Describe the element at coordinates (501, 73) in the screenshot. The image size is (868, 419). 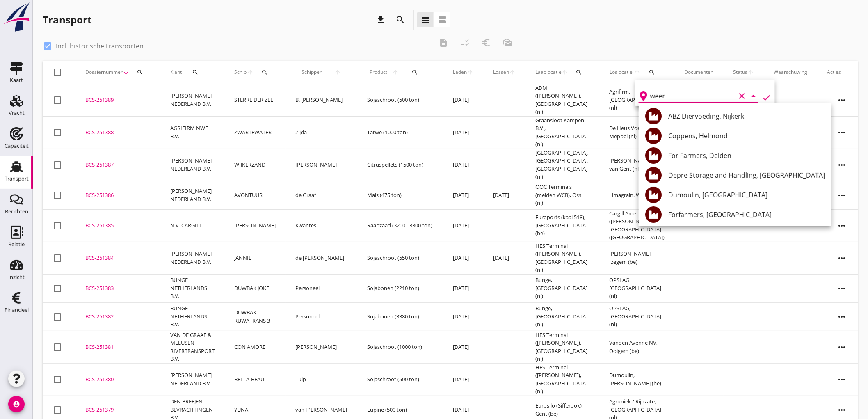
I see `span: Lossen` at that location.